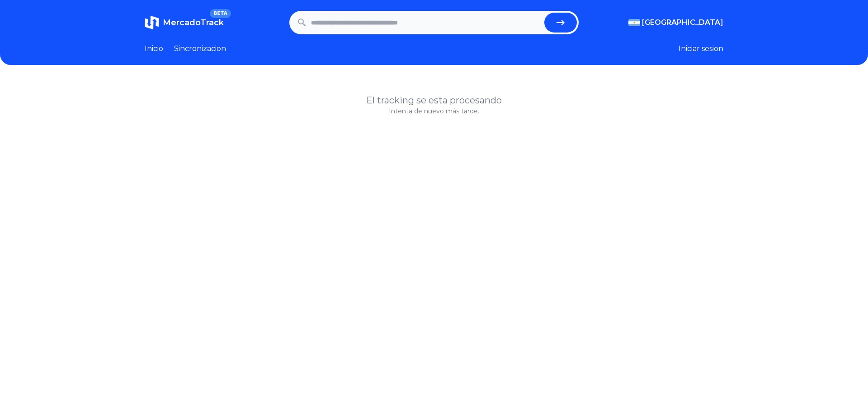 Image resolution: width=868 pixels, height=415 pixels. What do you see at coordinates (434, 112) in the screenshot?
I see `p: Intenta de nuevo más tarde.` at bounding box center [434, 112].